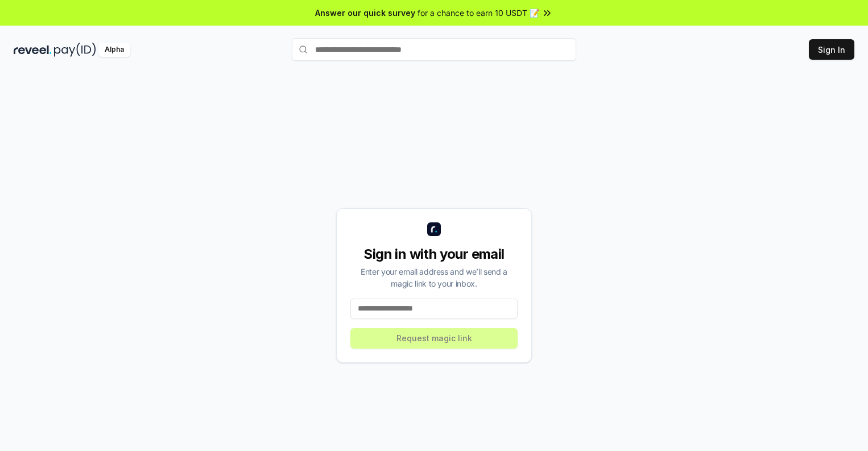 The height and width of the screenshot is (451, 868). Describe the element at coordinates (75, 50) in the screenshot. I see `img: pay_id` at that location.